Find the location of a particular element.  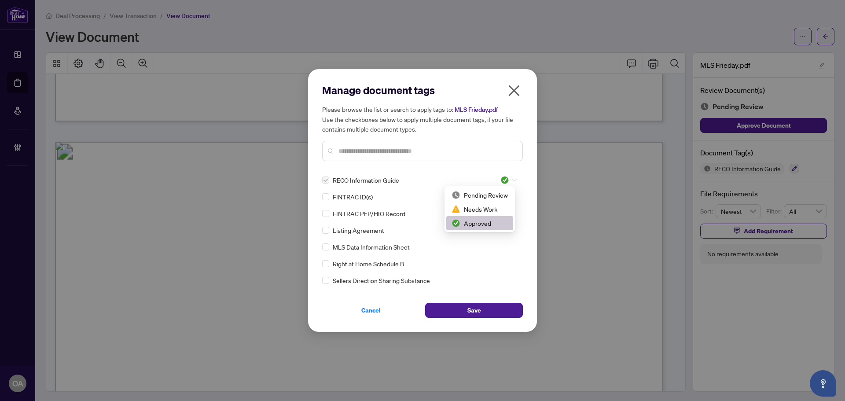

button: Open asap is located at coordinates (823, 383).